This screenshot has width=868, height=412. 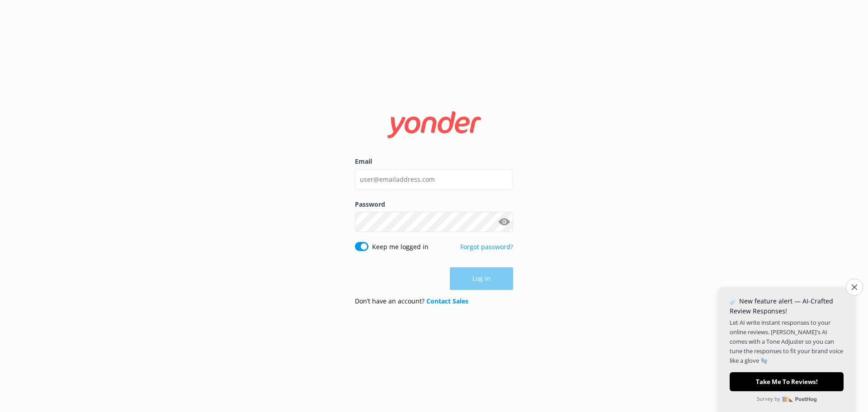 What do you see at coordinates (434, 161) in the screenshot?
I see `label: Email` at bounding box center [434, 161].